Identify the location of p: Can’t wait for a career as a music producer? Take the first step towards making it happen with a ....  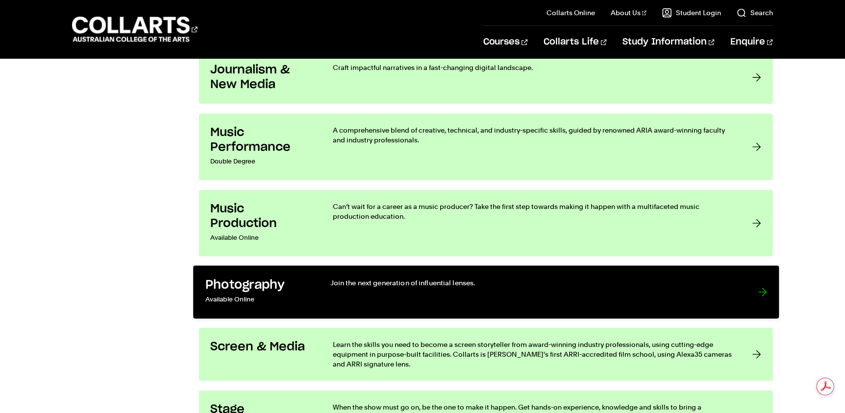
(533, 212).